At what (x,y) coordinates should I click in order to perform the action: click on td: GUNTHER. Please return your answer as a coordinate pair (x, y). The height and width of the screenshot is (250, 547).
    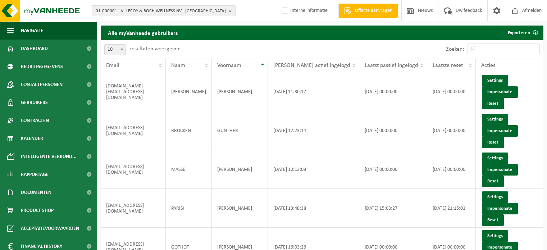
    Looking at the image, I should click on (240, 131).